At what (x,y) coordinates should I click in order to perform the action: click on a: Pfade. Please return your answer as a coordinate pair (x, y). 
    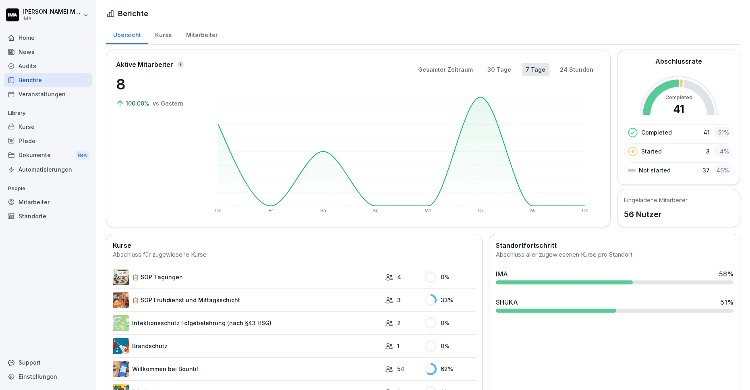
    Looking at the image, I should click on (48, 140).